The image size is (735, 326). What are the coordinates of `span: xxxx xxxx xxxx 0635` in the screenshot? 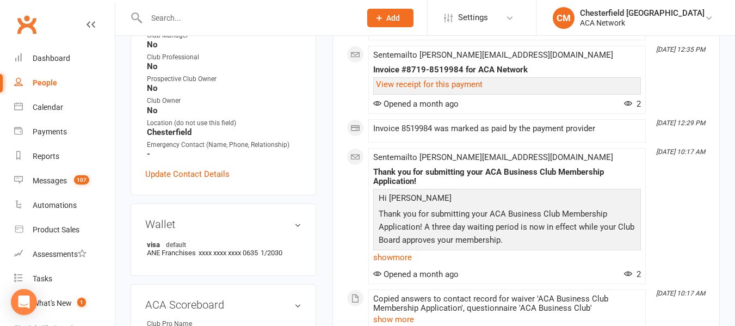 It's located at (228, 252).